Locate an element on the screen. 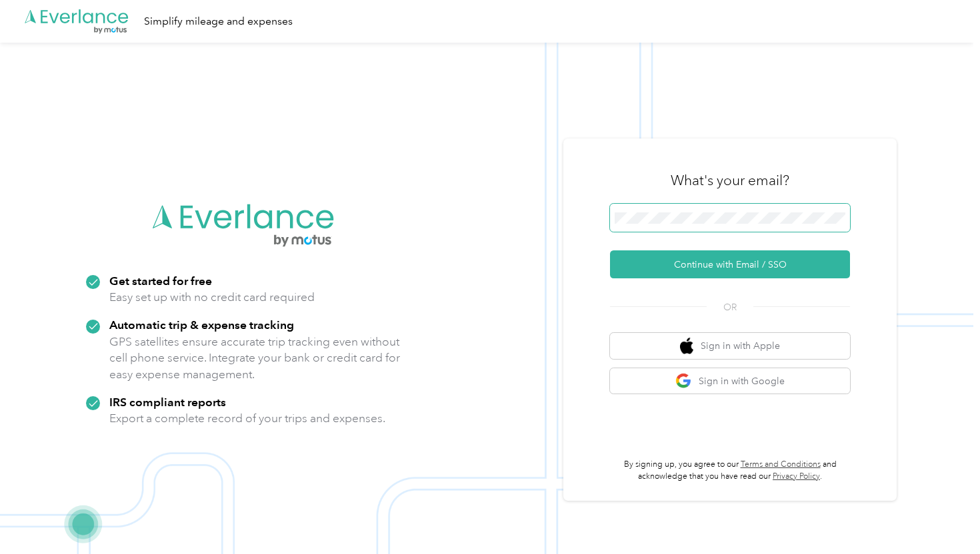  div: Simplify mileage and expenses is located at coordinates (218, 21).